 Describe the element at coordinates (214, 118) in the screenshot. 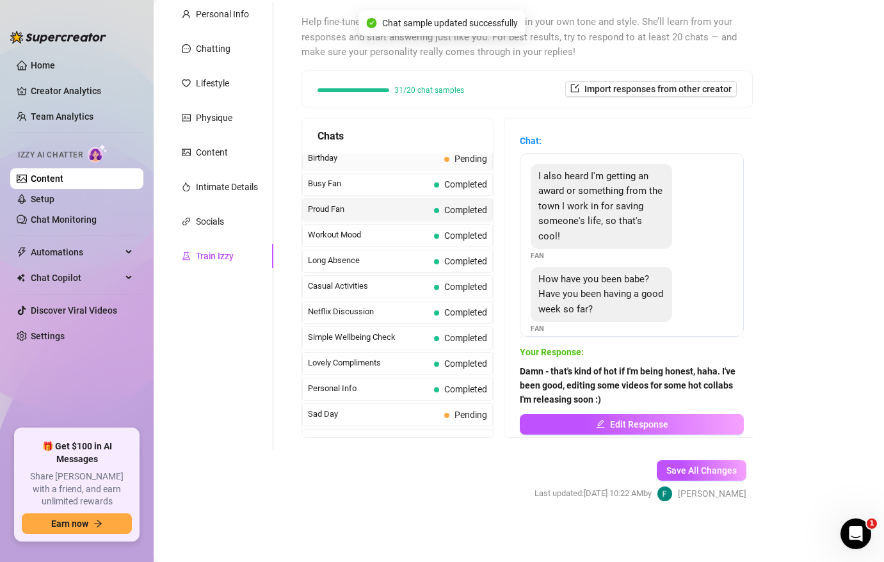

I see `div: Physique` at that location.